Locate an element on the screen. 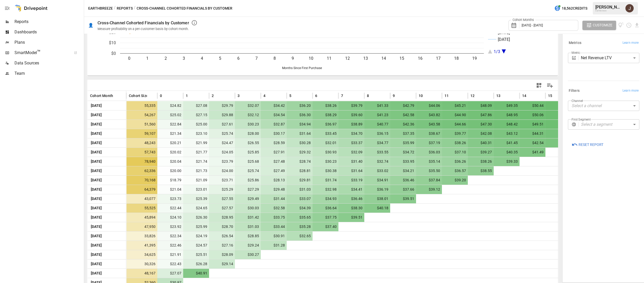  text: $20 is located at coordinates (112, 32).